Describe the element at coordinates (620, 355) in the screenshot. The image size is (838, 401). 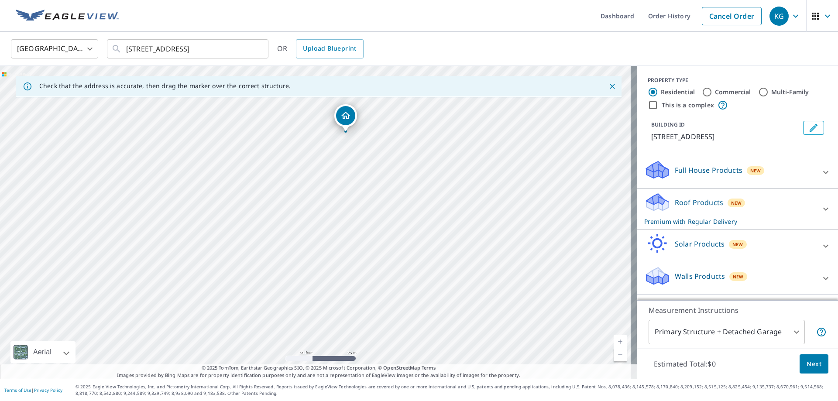
I see `a: Current Level 19, Zoom Out` at that location.